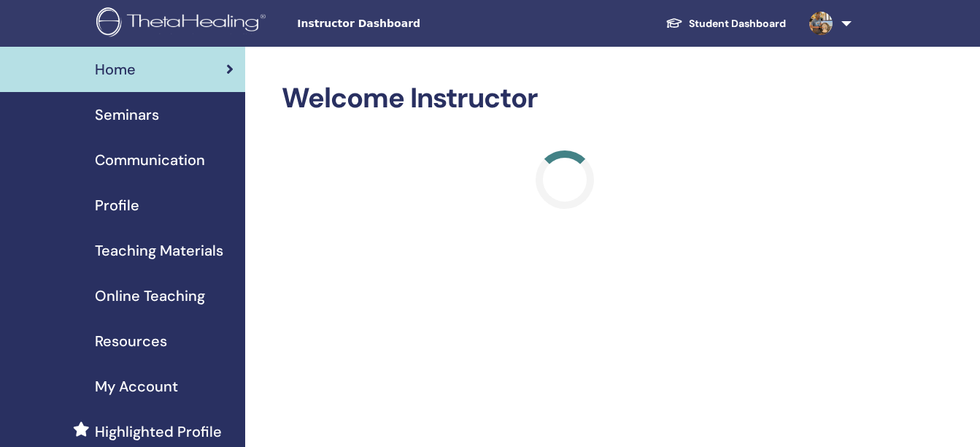 This screenshot has width=980, height=447. Describe the element at coordinates (137, 386) in the screenshot. I see `span: My Account` at that location.